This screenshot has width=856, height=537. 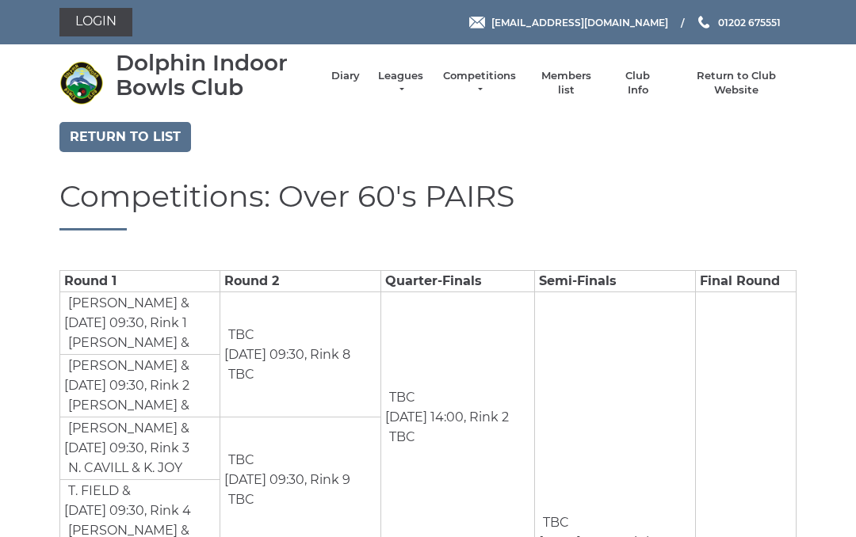 I want to click on a: Diary, so click(x=346, y=76).